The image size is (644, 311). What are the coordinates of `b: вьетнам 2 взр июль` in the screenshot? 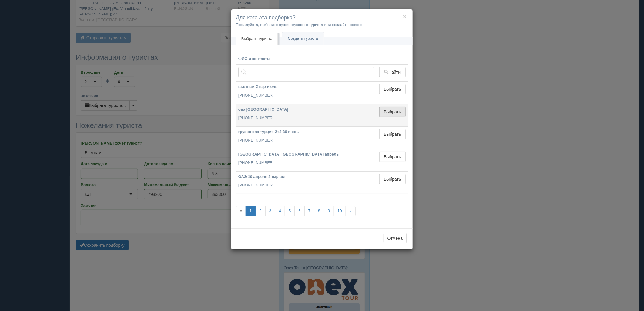 It's located at (258, 87).